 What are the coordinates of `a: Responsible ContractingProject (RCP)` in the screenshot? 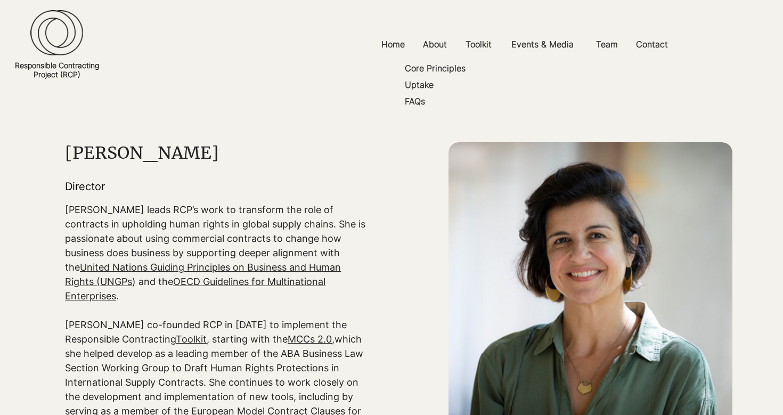 It's located at (57, 70).